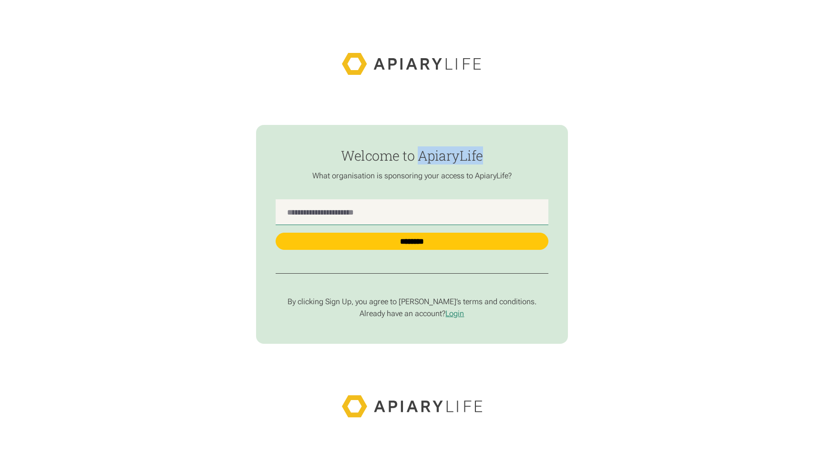 Image resolution: width=824 pixels, height=473 pixels. I want to click on p: Already have an account?, so click(412, 314).